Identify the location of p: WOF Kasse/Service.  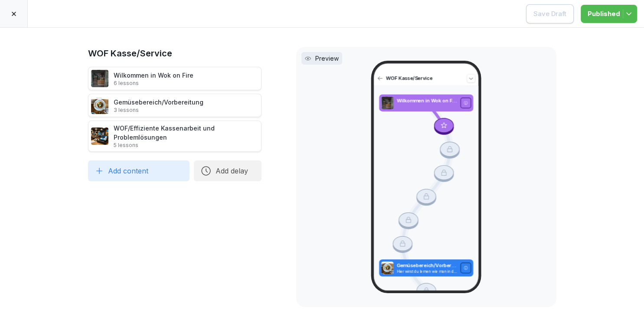
(426, 78).